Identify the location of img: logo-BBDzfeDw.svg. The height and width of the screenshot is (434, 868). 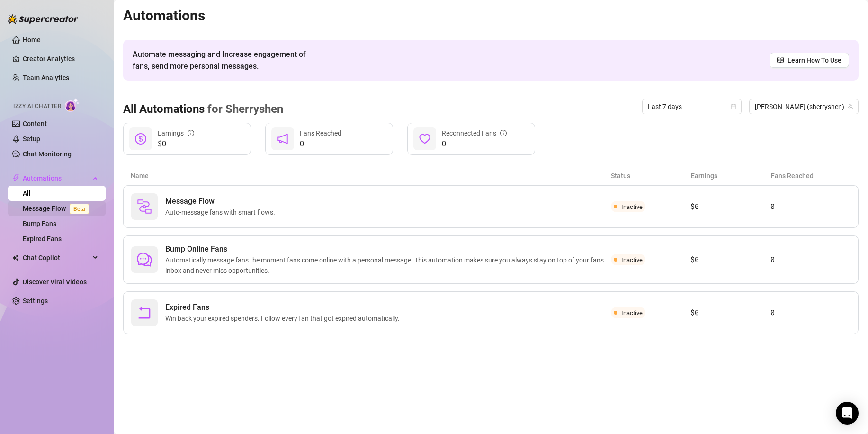
(43, 19).